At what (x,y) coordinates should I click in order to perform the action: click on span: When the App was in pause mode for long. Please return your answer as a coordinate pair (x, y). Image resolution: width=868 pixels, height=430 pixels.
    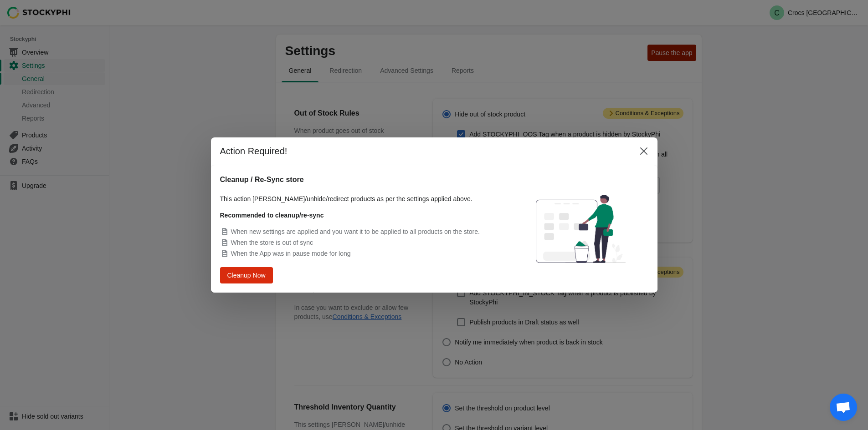
    Looking at the image, I should click on (291, 254).